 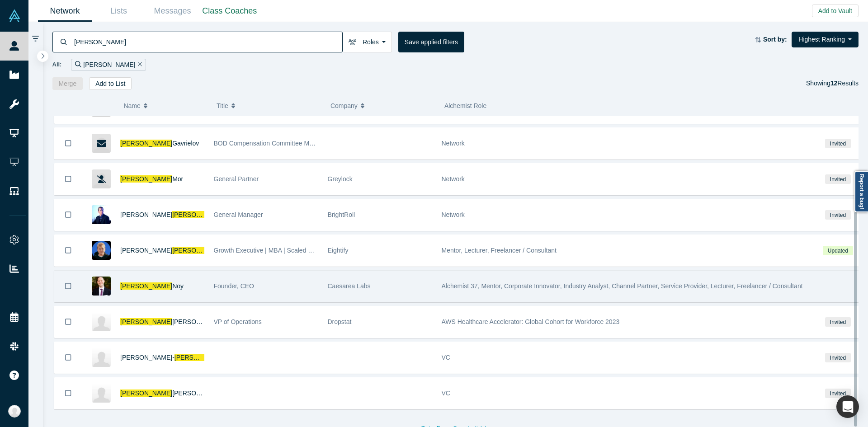 I want to click on strong: 12, so click(x=834, y=83).